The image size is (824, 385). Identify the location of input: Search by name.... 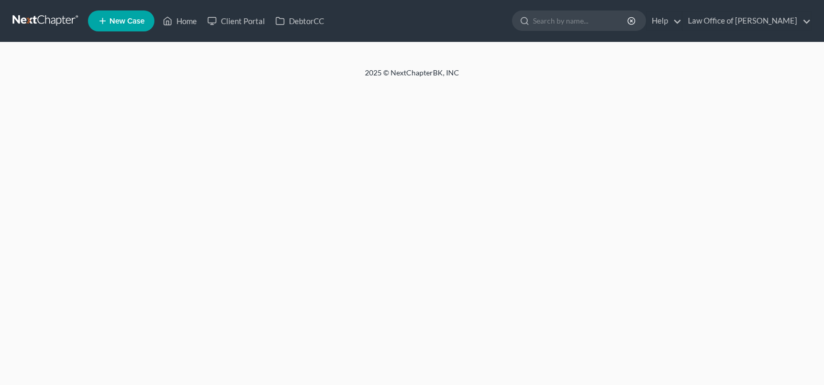
(580, 20).